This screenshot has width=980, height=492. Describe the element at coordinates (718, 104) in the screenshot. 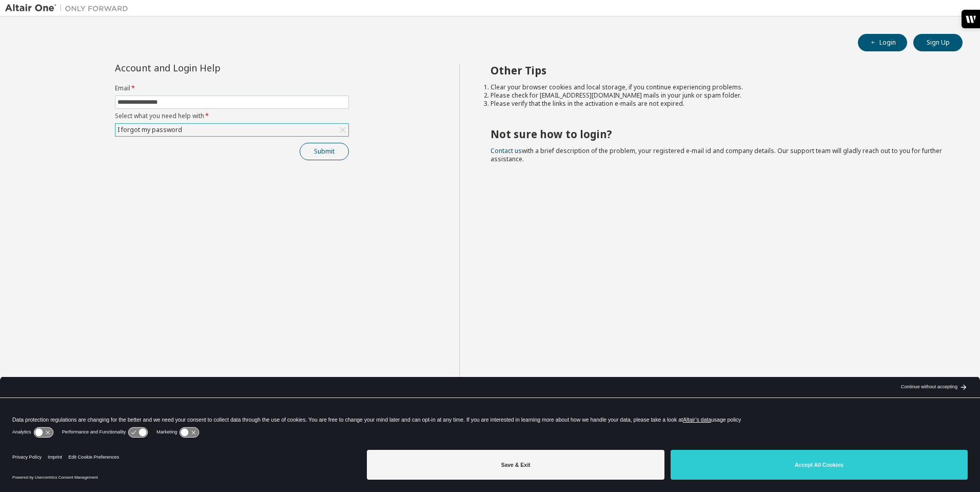

I see `li: Please verify that the links in the activation e-mails are not expired.` at that location.